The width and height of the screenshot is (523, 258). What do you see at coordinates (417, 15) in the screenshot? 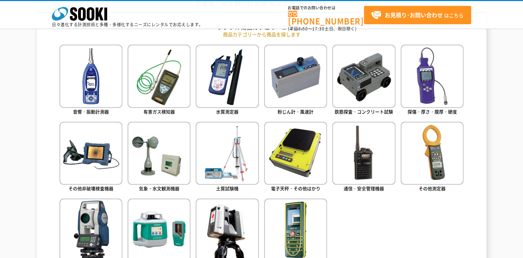
I see `span: はこちら` at bounding box center [417, 15].